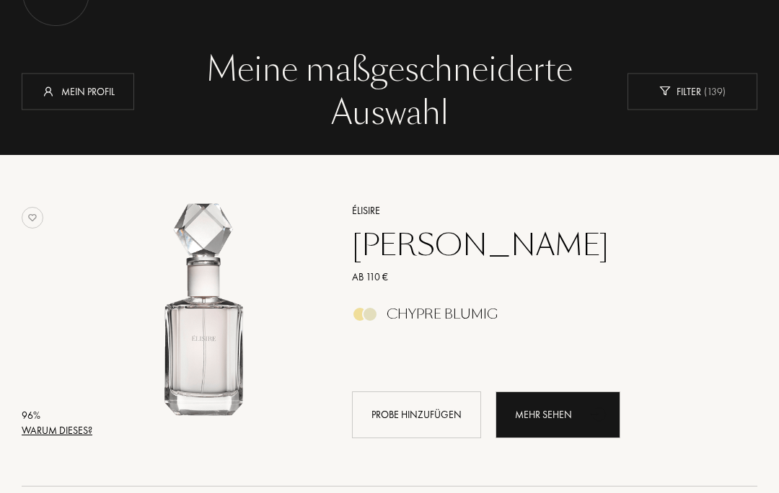 This screenshot has height=493, width=779. Describe the element at coordinates (539, 211) in the screenshot. I see `a: Élisire` at that location.